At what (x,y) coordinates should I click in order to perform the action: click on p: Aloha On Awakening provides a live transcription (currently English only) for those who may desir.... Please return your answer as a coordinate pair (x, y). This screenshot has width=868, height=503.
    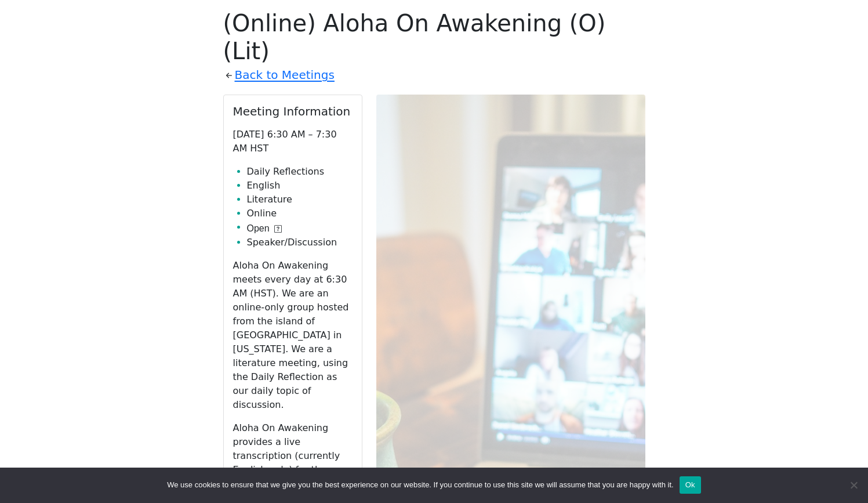
    Looking at the image, I should click on (293, 456).